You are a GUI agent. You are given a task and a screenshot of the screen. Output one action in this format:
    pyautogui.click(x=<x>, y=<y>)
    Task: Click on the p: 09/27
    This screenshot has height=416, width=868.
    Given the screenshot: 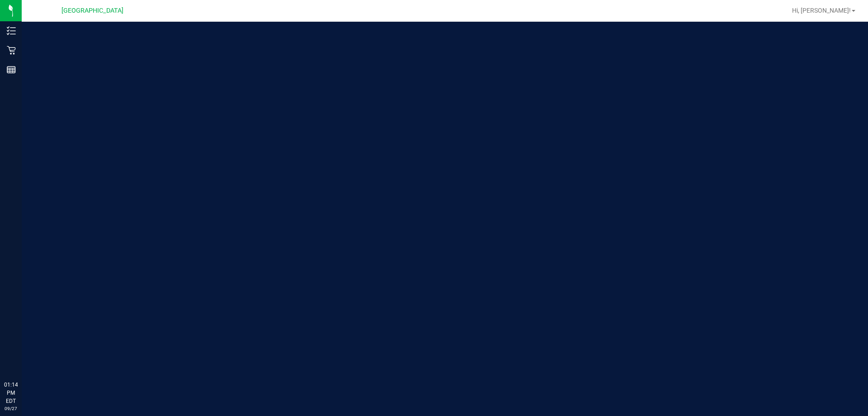 What is the action you would take?
    pyautogui.click(x=11, y=408)
    